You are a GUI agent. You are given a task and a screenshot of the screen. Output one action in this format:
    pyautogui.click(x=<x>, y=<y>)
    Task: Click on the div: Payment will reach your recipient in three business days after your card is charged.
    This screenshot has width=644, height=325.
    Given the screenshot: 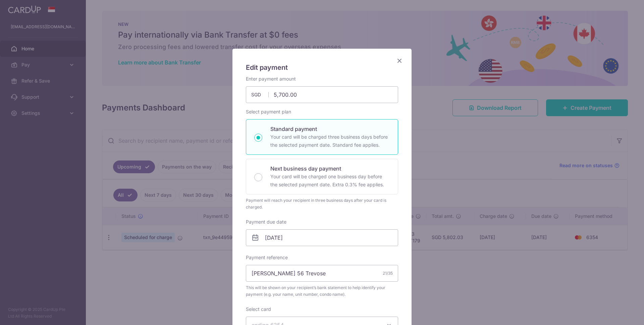 What is the action you would take?
    pyautogui.click(x=322, y=204)
    